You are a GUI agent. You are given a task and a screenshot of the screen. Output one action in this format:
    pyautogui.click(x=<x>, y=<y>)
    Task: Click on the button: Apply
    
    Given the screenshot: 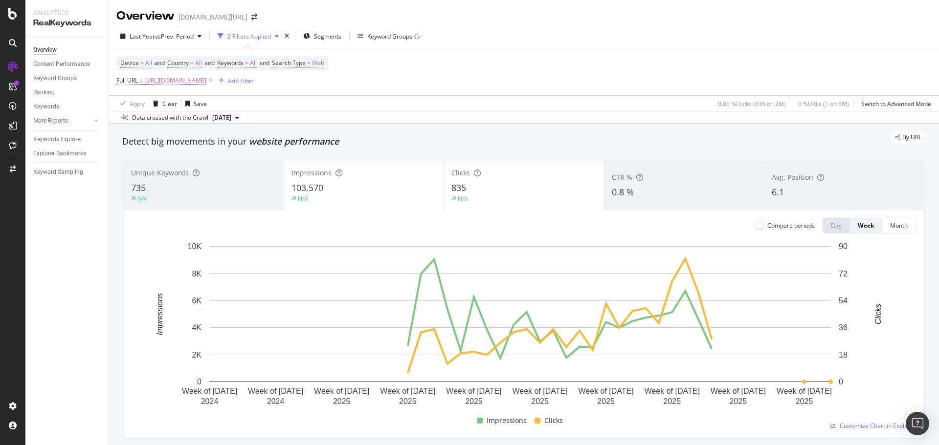 What is the action you would take?
    pyautogui.click(x=131, y=104)
    